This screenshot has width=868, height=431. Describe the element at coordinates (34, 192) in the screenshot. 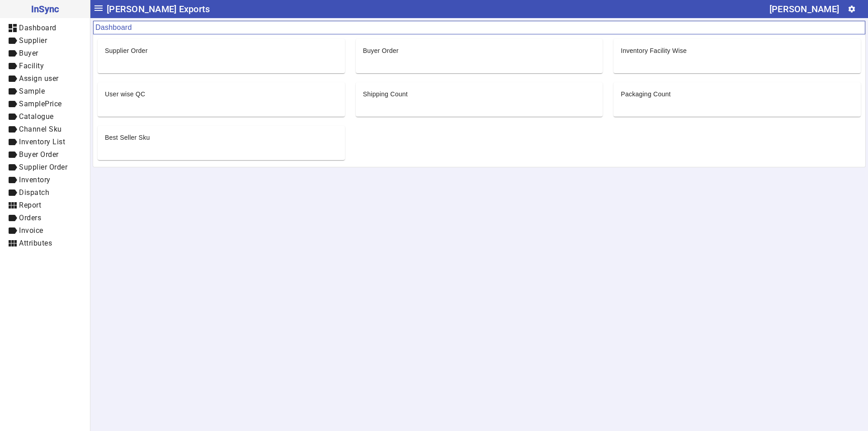

I see `span: Dispatch` at that location.